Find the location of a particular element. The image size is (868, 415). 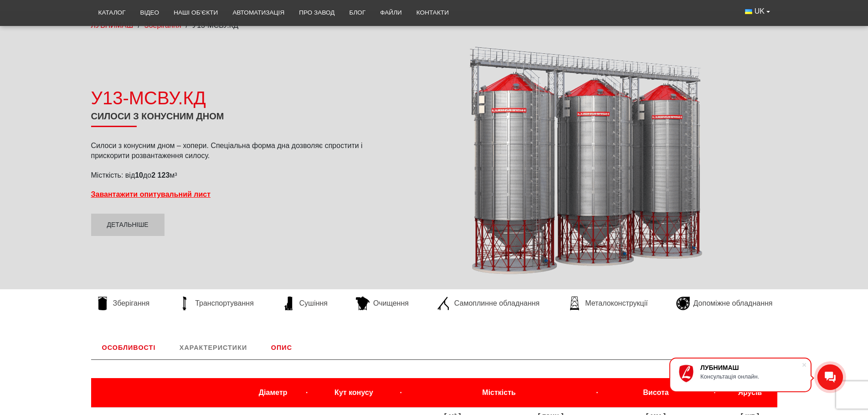

div: У13-МСВУ.КД is located at coordinates (230, 98).